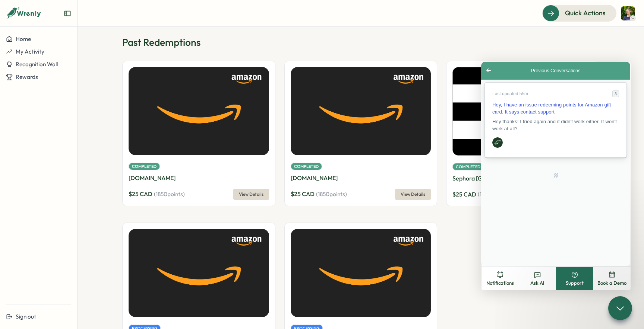 The image size is (644, 329). I want to click on div: 3, so click(134, 32).